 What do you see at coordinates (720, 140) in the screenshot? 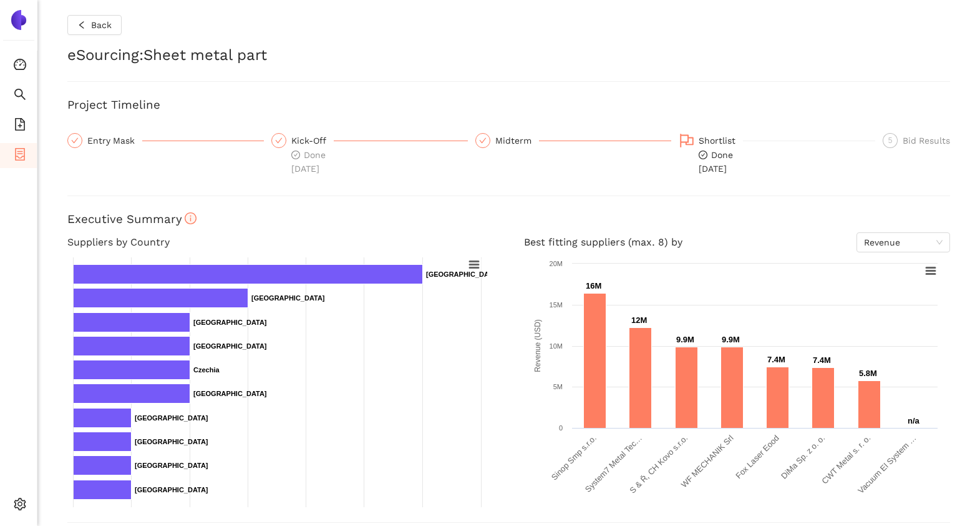
I see `div: Shortlist` at bounding box center [720, 140].